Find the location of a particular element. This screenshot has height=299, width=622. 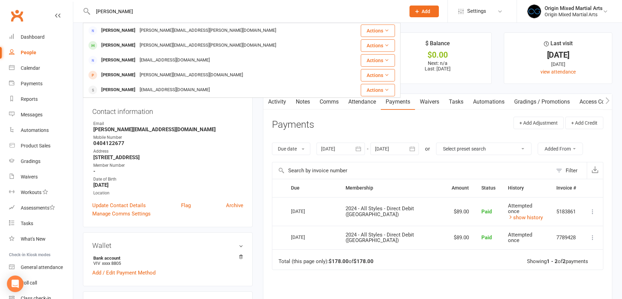

div: Workouts is located at coordinates (31, 193).